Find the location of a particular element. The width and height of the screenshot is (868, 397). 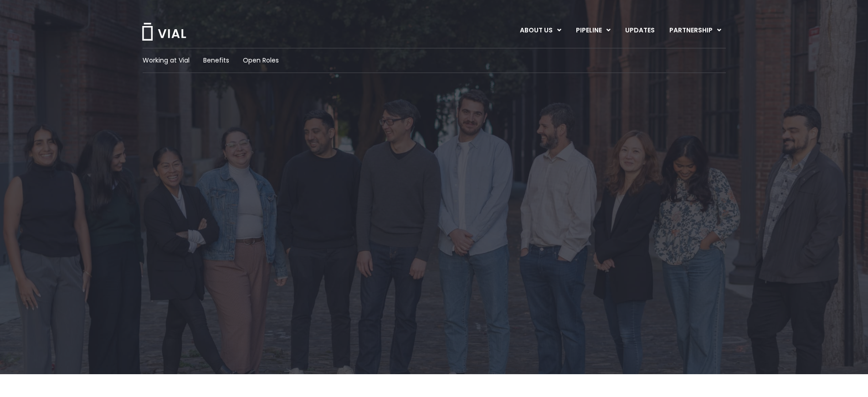

img: Vial Logo is located at coordinates (164, 32).